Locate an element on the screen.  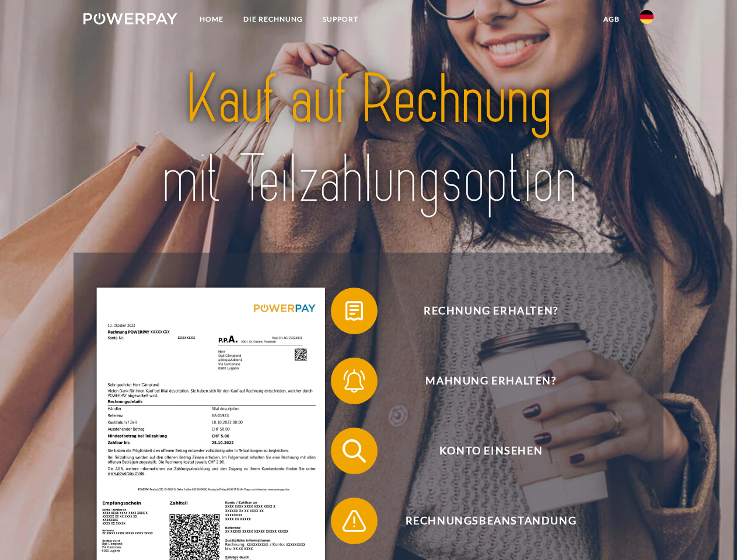
img: qb_search.svg is located at coordinates (354, 451).